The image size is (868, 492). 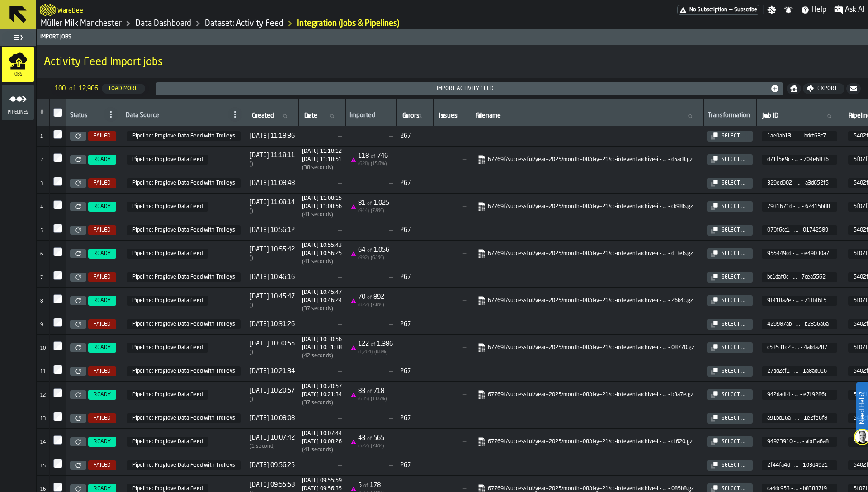 What do you see at coordinates (373, 250) in the screenshot?
I see `div: 64 1,056` at bounding box center [373, 250].